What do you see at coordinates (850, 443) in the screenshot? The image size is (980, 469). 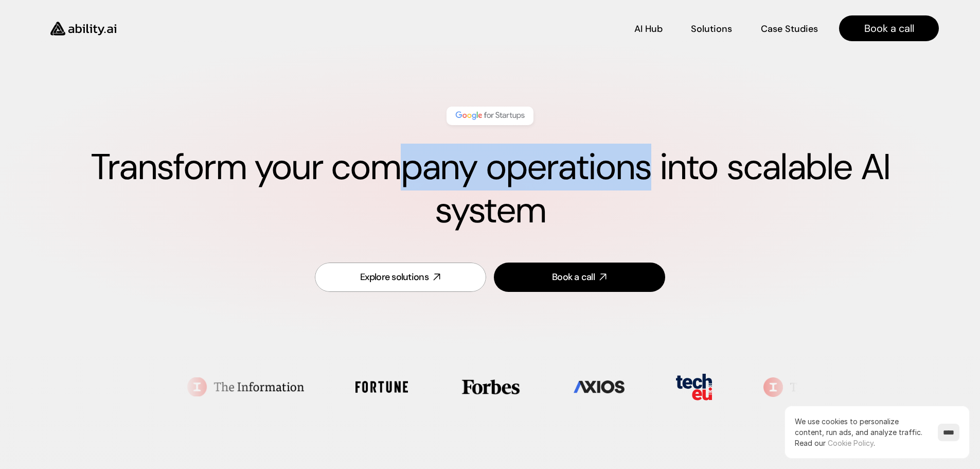 I see `a: Cookie Policy` at bounding box center [850, 443].